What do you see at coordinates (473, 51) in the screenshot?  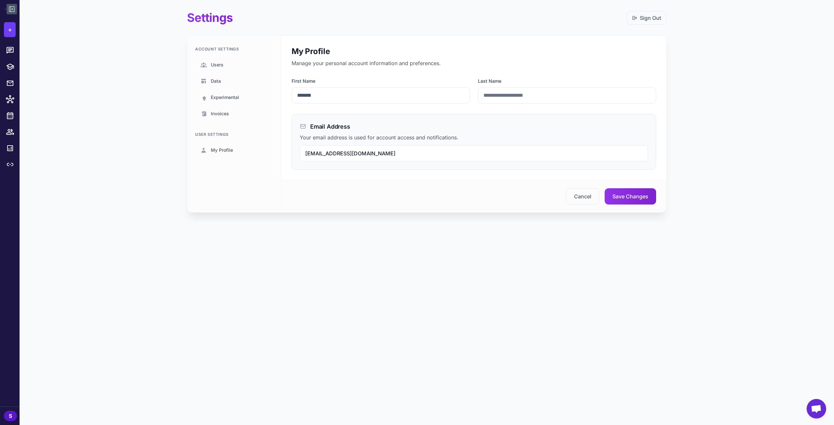 I see `h2: My Profile` at bounding box center [473, 51].